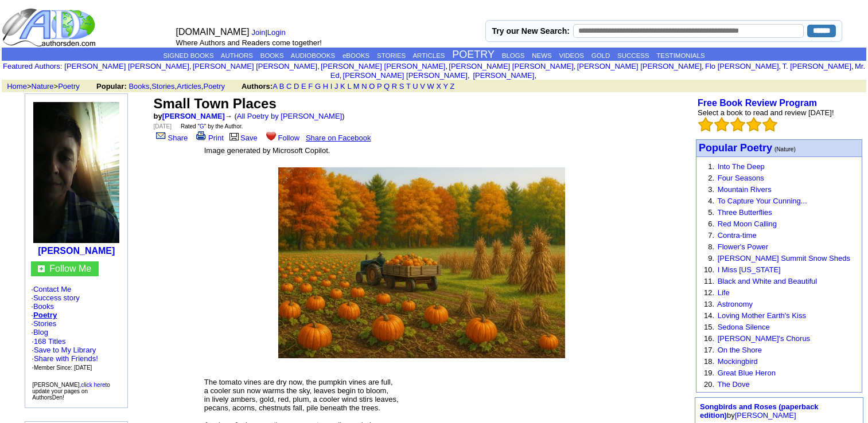 The height and width of the screenshot is (423, 868). Describe the element at coordinates (759, 411) in the screenshot. I see `font: by` at that location.